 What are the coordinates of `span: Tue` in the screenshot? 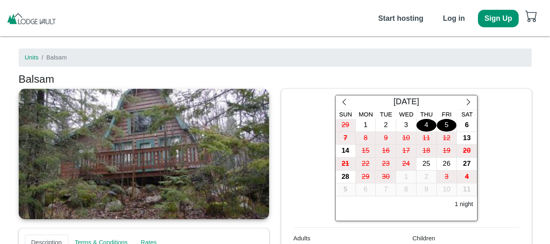 It's located at (386, 114).